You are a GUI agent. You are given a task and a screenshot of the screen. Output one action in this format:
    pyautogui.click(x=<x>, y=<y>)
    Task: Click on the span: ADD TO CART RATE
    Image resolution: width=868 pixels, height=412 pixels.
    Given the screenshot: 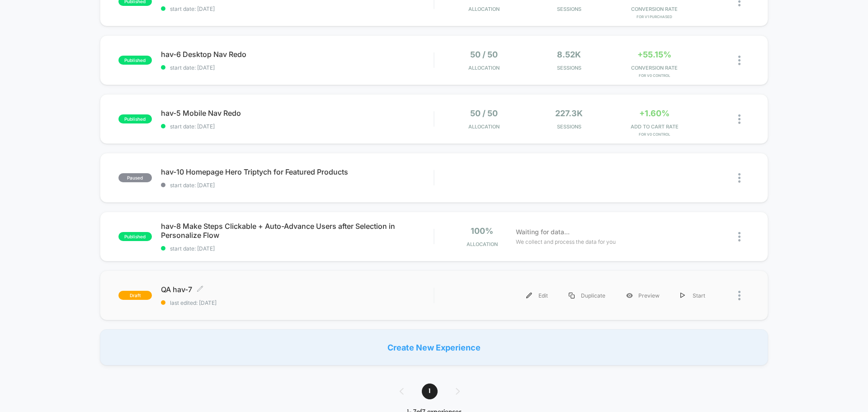 What is the action you would take?
    pyautogui.click(x=654, y=126)
    